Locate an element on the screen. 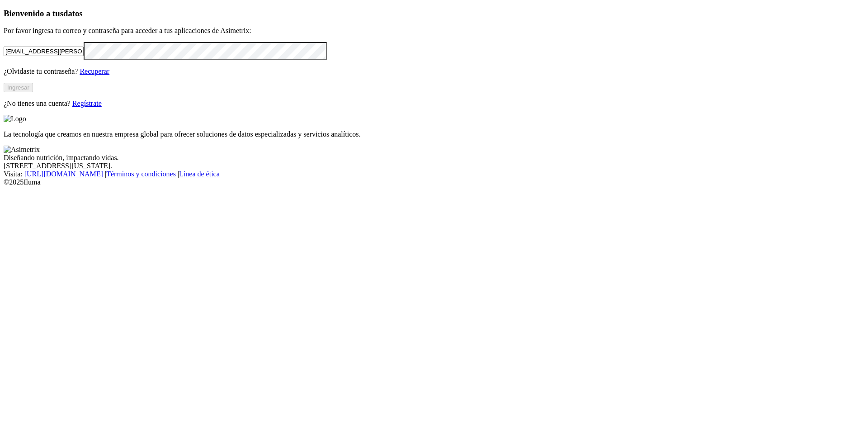 The height and width of the screenshot is (431, 868). p: ¿No tienes una cuenta? is located at coordinates (434, 103).